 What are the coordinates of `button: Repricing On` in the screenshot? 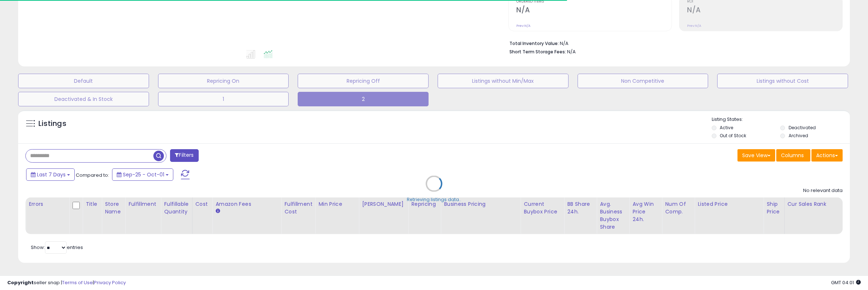 It's located at (223, 81).